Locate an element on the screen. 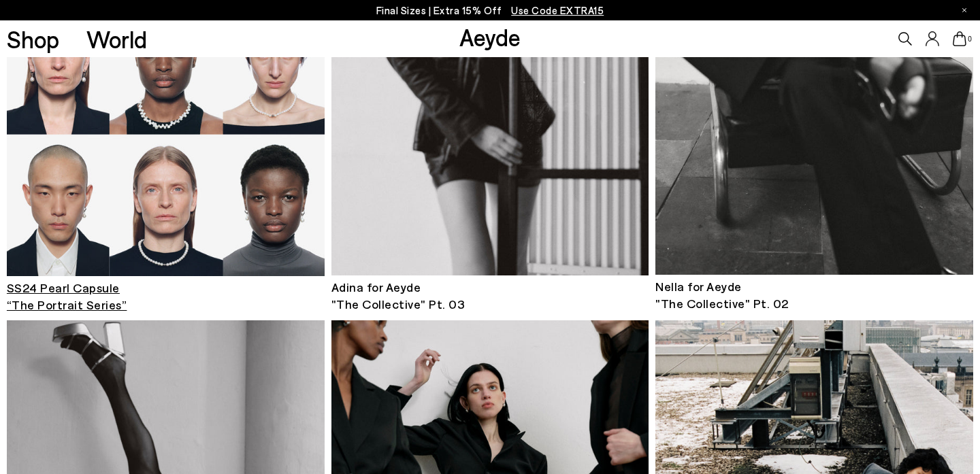 The width and height of the screenshot is (980, 474). span: 0 is located at coordinates (970, 39).